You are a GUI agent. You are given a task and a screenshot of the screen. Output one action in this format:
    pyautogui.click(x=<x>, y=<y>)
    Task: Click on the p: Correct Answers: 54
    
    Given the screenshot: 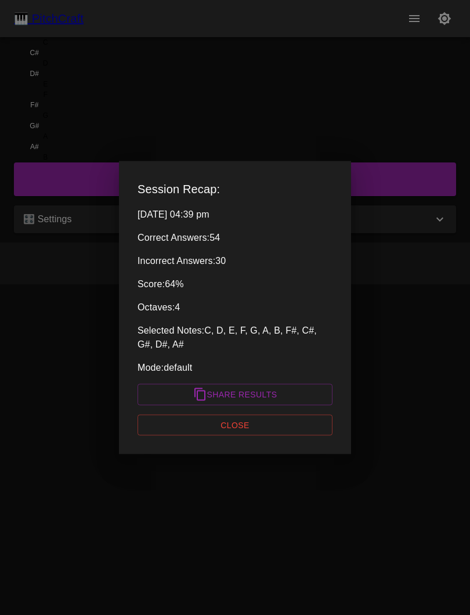 What is the action you would take?
    pyautogui.click(x=235, y=238)
    